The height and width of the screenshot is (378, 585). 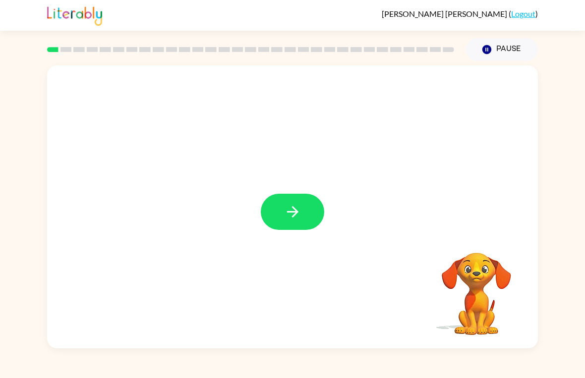 I want to click on video: Your browser must support playing .mp4 files to use Literably. Please try using another browser., so click(x=476, y=287).